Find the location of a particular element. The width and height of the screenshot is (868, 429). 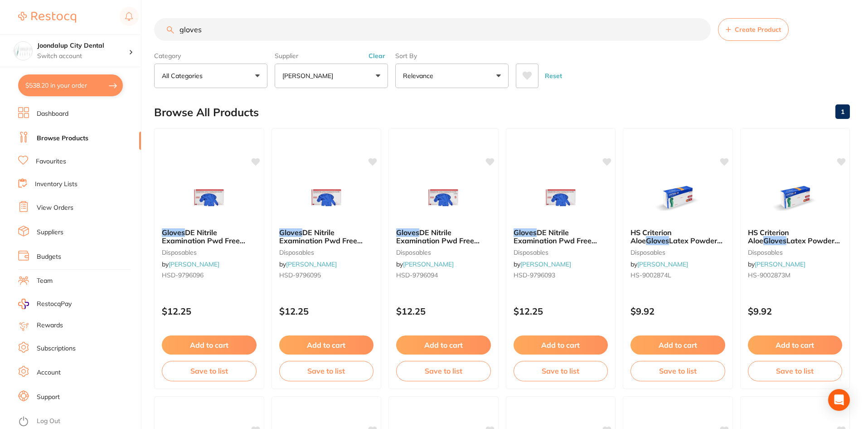

a: Rewards is located at coordinates (50, 326).